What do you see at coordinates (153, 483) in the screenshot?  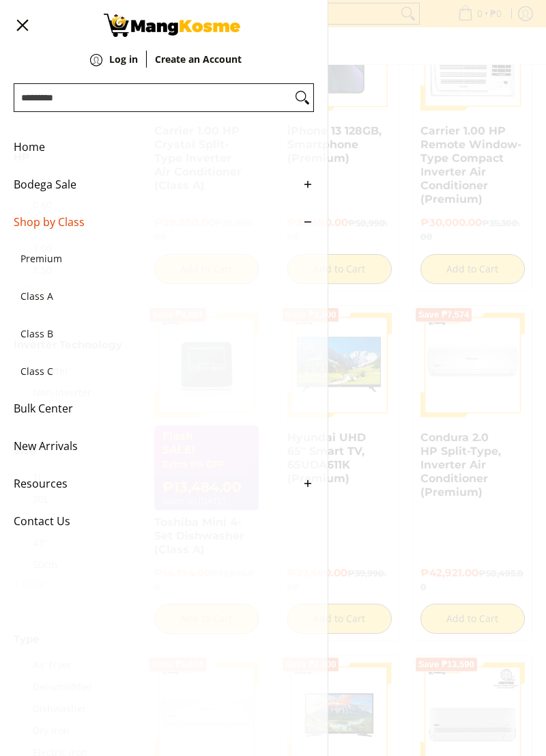 I see `span: Resources` at bounding box center [153, 483].